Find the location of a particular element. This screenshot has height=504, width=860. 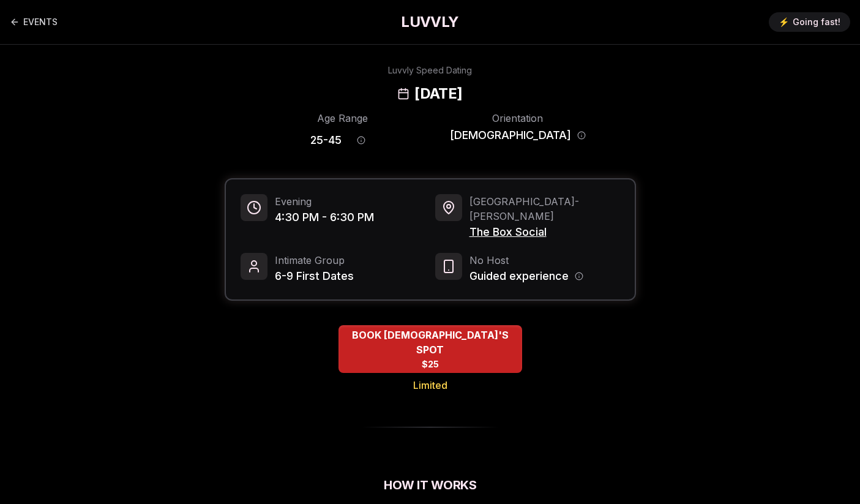

span: 25 - 45 is located at coordinates (326, 140).